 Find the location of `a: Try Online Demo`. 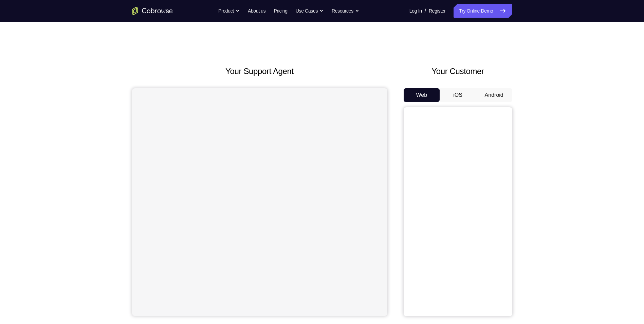

a: Try Online Demo is located at coordinates (483, 11).